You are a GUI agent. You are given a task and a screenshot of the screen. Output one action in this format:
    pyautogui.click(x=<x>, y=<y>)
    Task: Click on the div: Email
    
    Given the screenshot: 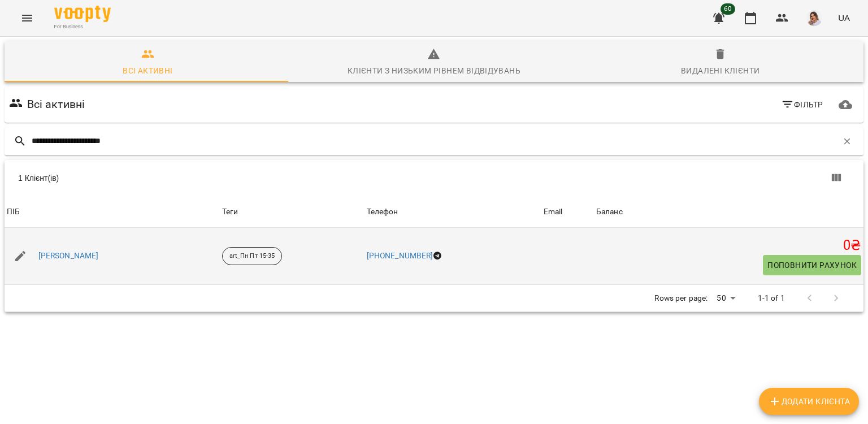 What is the action you would take?
    pyautogui.click(x=554, y=212)
    